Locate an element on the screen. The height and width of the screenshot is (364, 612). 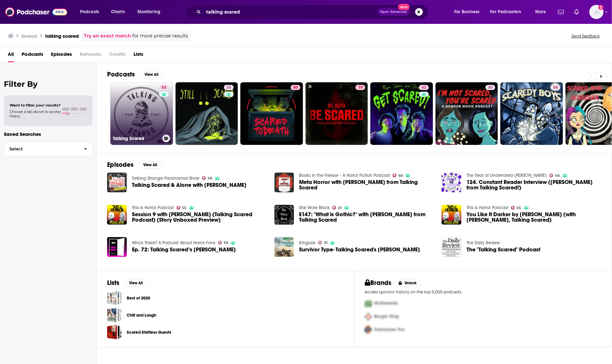
button: Show profile menu is located at coordinates (597, 12).